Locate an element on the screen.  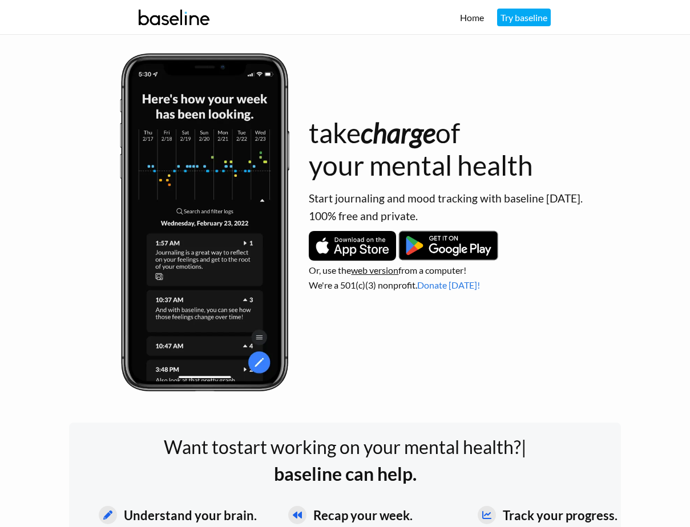
h1: take of your mental health is located at coordinates (465, 149).